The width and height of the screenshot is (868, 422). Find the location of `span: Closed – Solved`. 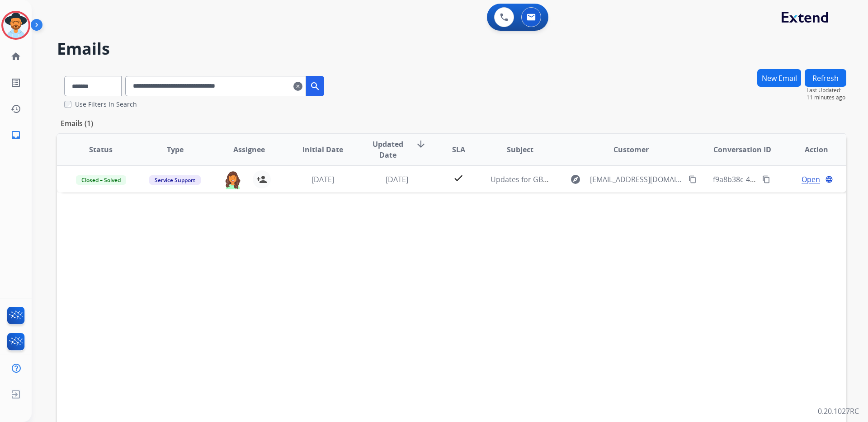

span: Closed – Solved is located at coordinates (101, 180).